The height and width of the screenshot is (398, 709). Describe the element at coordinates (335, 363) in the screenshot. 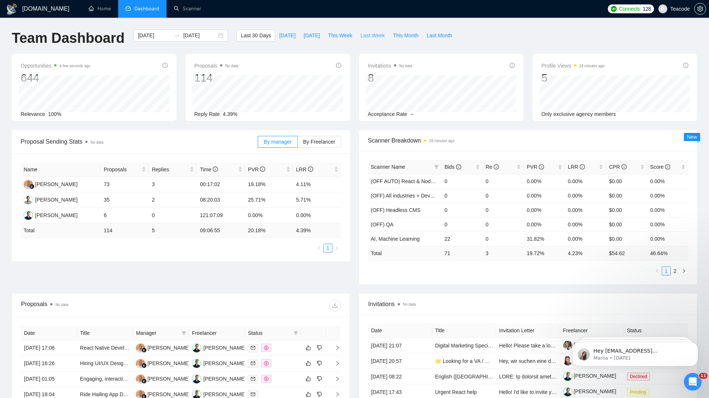

I see `span: right` at that location.